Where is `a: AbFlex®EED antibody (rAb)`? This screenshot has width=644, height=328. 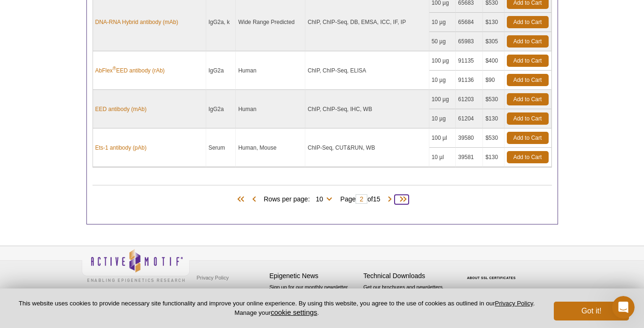 a: AbFlex®EED antibody (rAb) is located at coordinates (130, 70).